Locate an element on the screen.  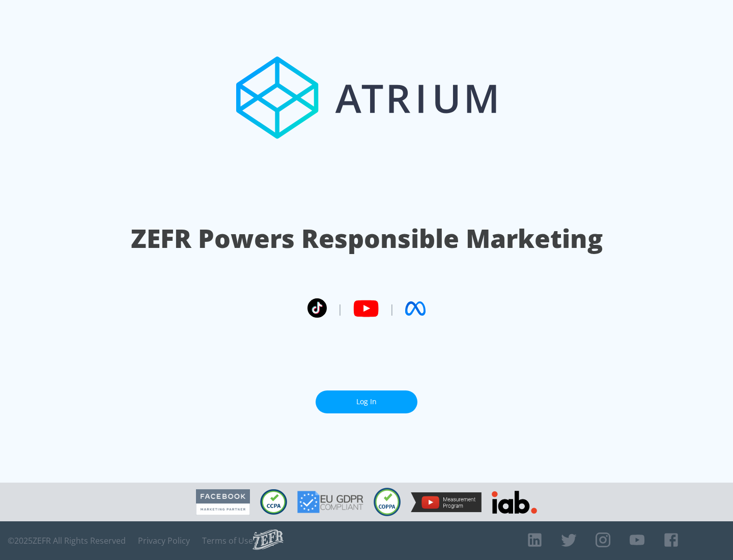
img: YouTube Measurement Program is located at coordinates (446, 502).